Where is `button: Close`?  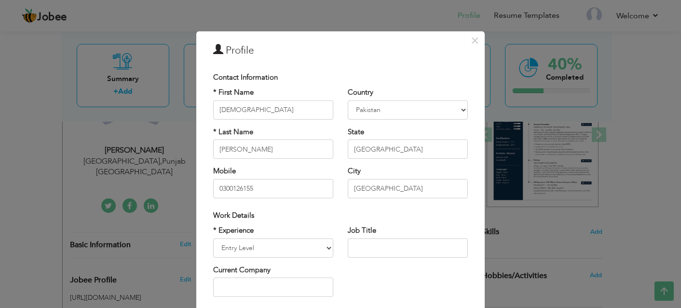 button: Close is located at coordinates (475, 41).